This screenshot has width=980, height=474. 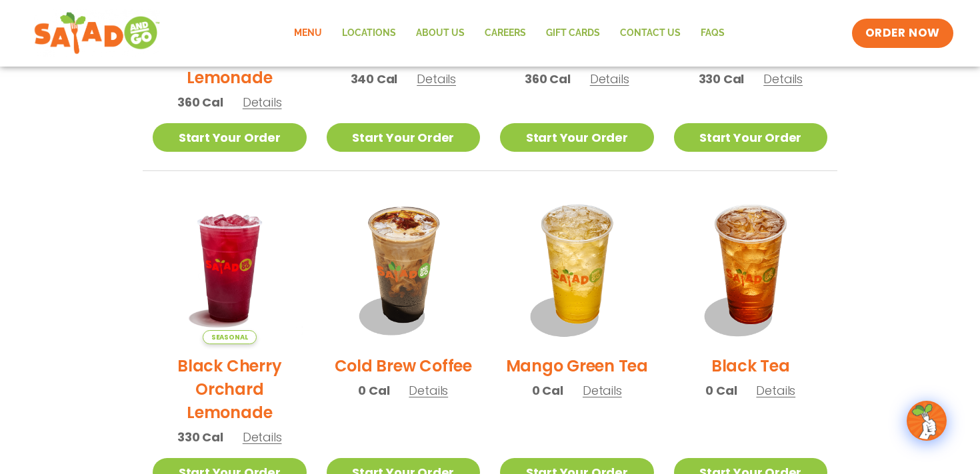 What do you see at coordinates (903, 33) in the screenshot?
I see `span: ORDER NOW` at bounding box center [903, 33].